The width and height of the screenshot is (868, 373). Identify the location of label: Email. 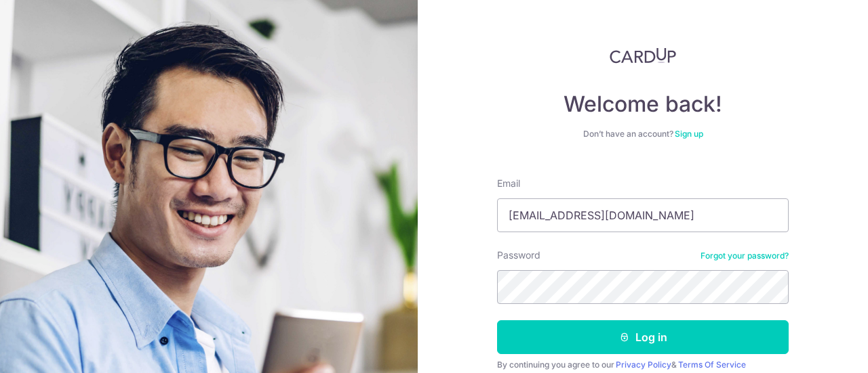
(508, 184).